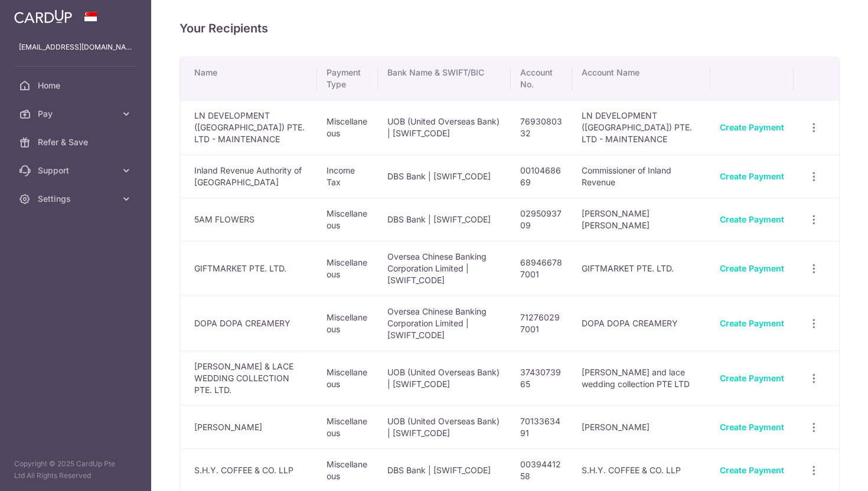 This screenshot has height=491, width=868. What do you see at coordinates (76, 170) in the screenshot?
I see `span: Support` at bounding box center [76, 170].